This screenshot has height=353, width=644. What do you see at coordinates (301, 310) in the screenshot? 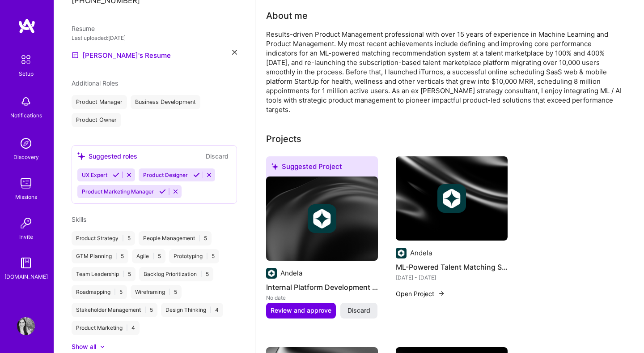
I see `button: Review and approve` at bounding box center [301, 310].